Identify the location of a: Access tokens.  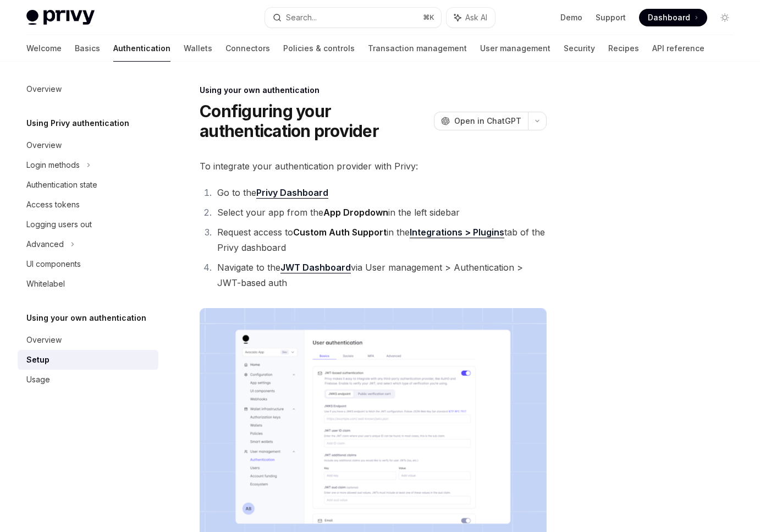
(88, 205).